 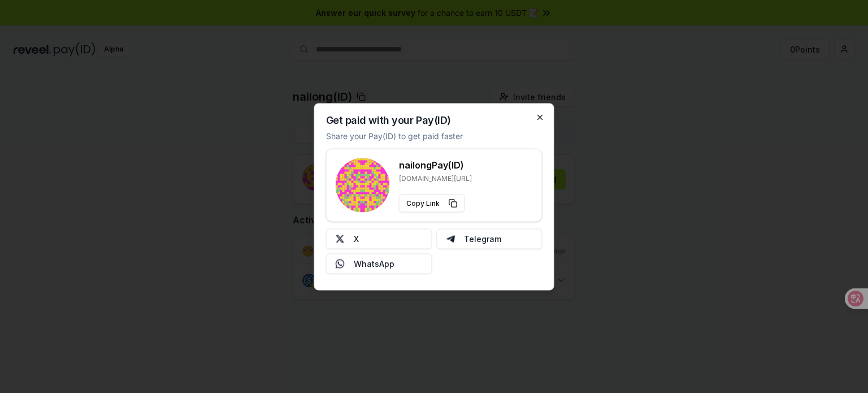 What do you see at coordinates (435, 164) in the screenshot?
I see `h3: nailong Pay(ID)` at bounding box center [435, 164].